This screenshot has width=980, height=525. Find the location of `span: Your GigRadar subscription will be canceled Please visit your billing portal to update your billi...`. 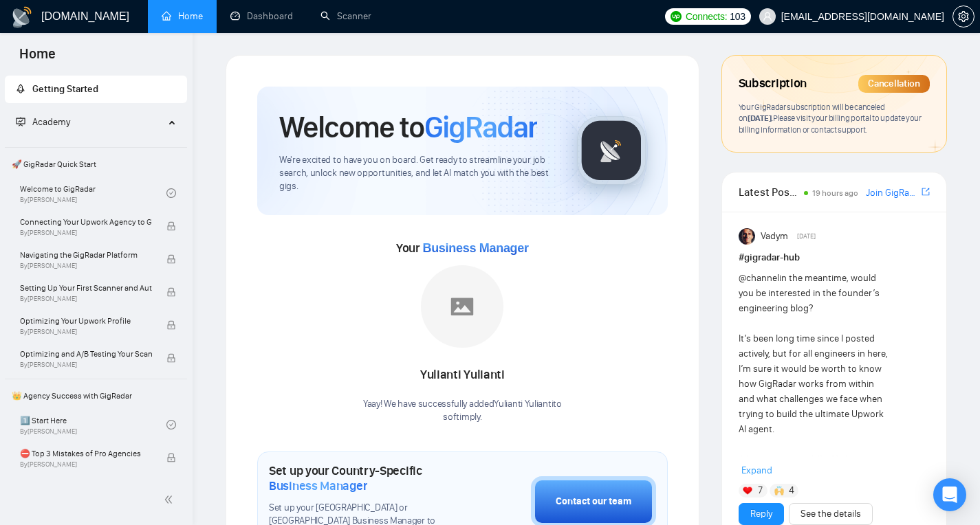

span: Your GigRadar subscription will be canceled Please visit your billing portal to update your billi... is located at coordinates (830, 118).